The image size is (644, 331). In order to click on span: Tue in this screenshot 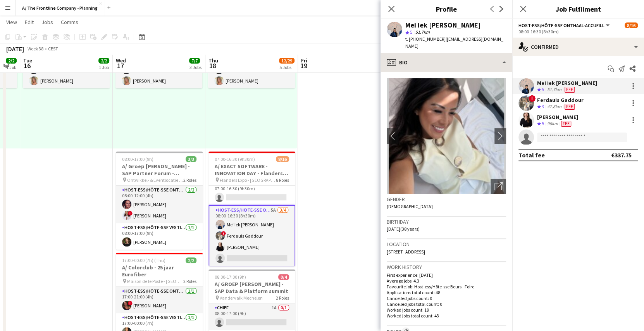, I will do `click(28, 61)`.